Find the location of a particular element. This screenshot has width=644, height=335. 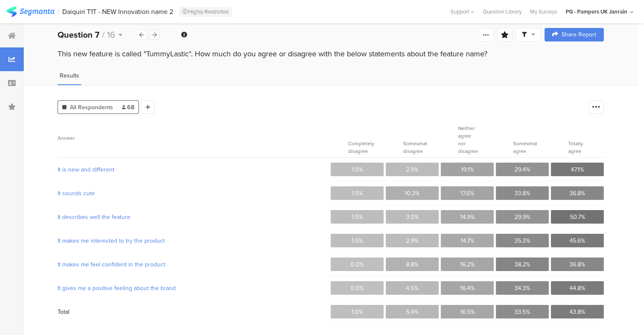

span: 4.5% is located at coordinates (412, 288).